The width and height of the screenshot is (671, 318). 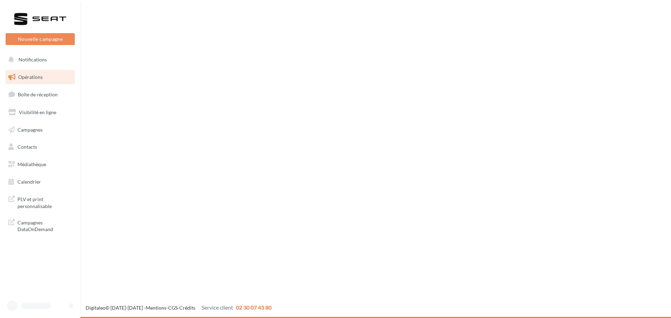 What do you see at coordinates (45, 202) in the screenshot?
I see `span: PLV et print personnalisable` at bounding box center [45, 202].